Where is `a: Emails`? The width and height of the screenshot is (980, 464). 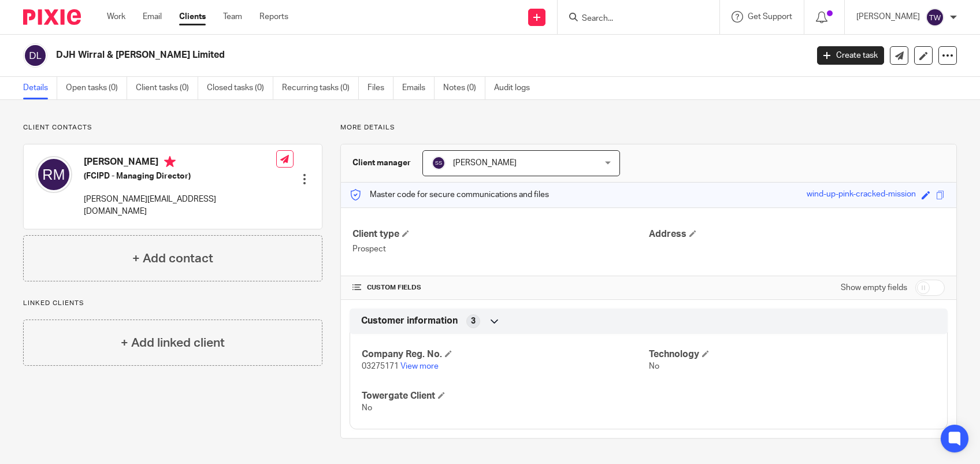 a: Emails is located at coordinates (419, 87).